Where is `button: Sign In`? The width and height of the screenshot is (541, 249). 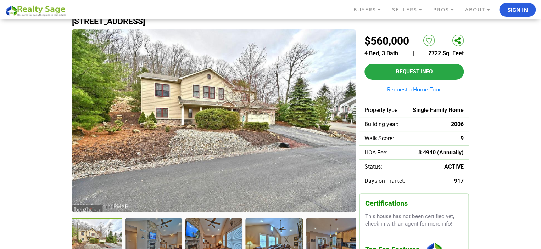 button: Sign In is located at coordinates (518, 10).